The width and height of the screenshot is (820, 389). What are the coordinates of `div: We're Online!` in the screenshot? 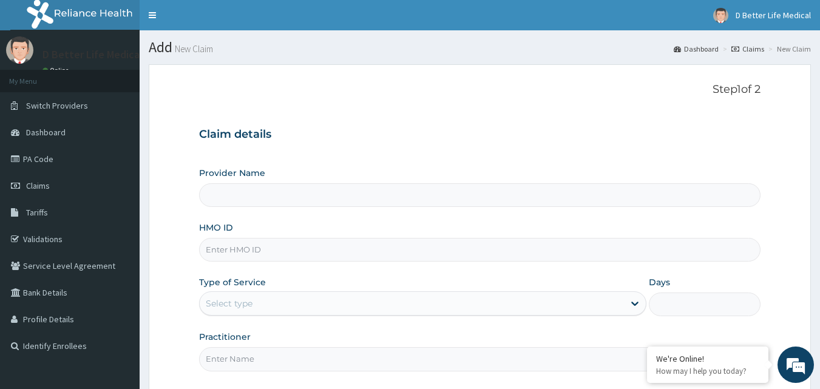 It's located at (708, 359).